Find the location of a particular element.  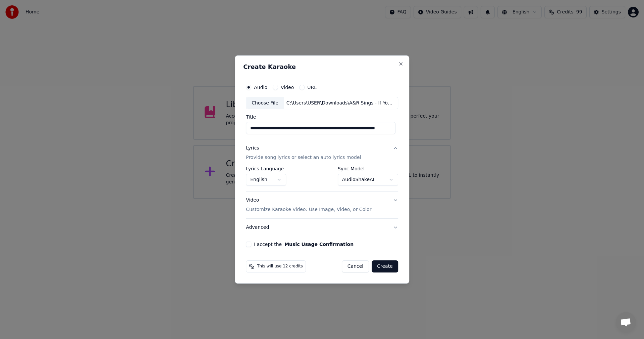

div: Choose File is located at coordinates (265, 103).